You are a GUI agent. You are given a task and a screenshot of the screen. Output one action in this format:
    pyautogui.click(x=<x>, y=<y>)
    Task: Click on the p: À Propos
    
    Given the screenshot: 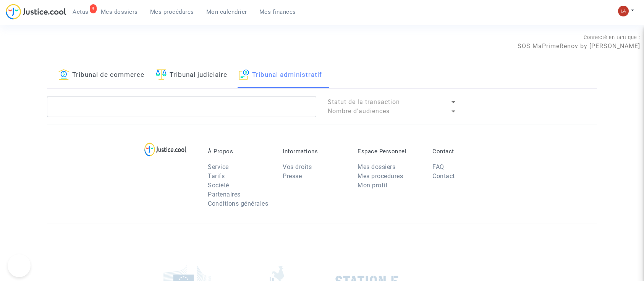 What is the action you would take?
    pyautogui.click(x=240, y=152)
    